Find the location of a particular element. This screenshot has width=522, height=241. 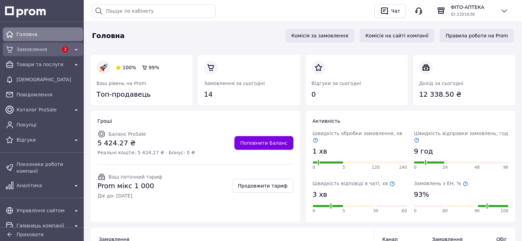

span: 9 год is located at coordinates (423, 151).